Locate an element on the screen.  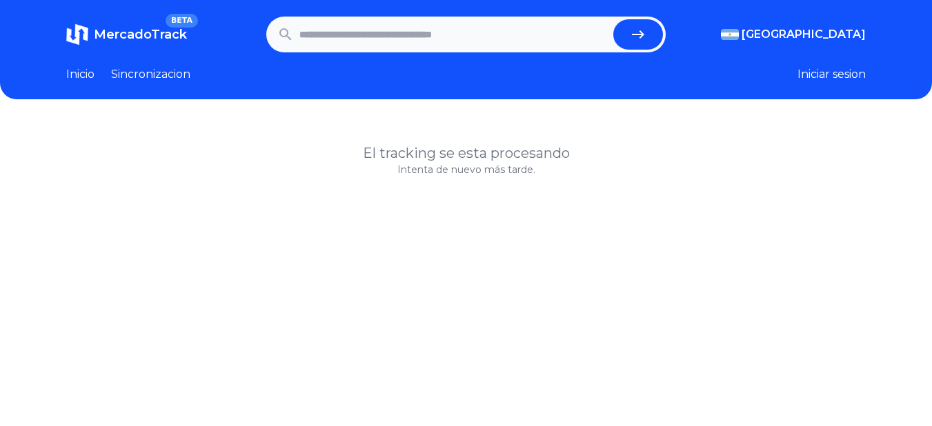
span: MercadoTrack is located at coordinates (140, 34).